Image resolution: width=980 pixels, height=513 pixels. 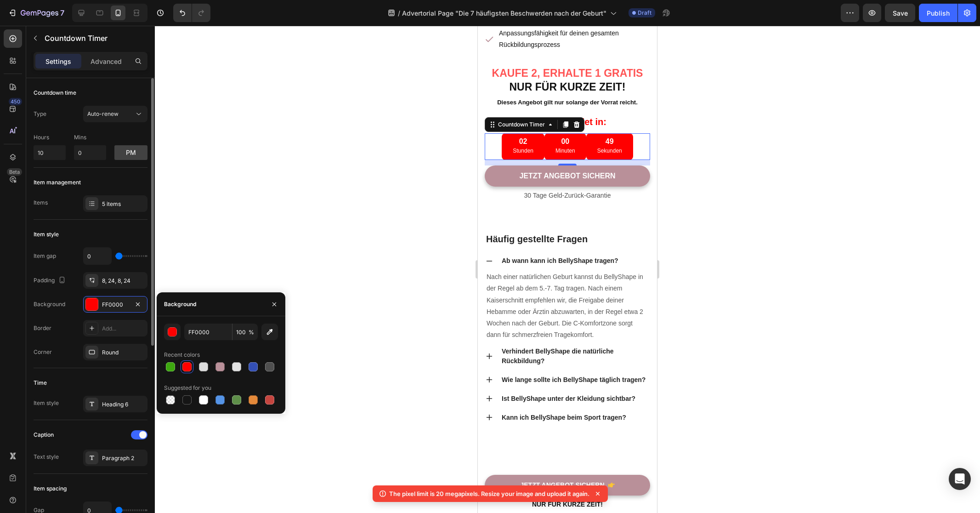 I want to click on div: Heading 6, so click(x=124, y=404).